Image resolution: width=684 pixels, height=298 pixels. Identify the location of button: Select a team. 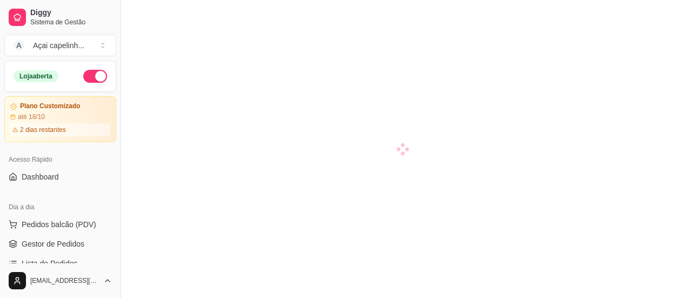
(60, 45).